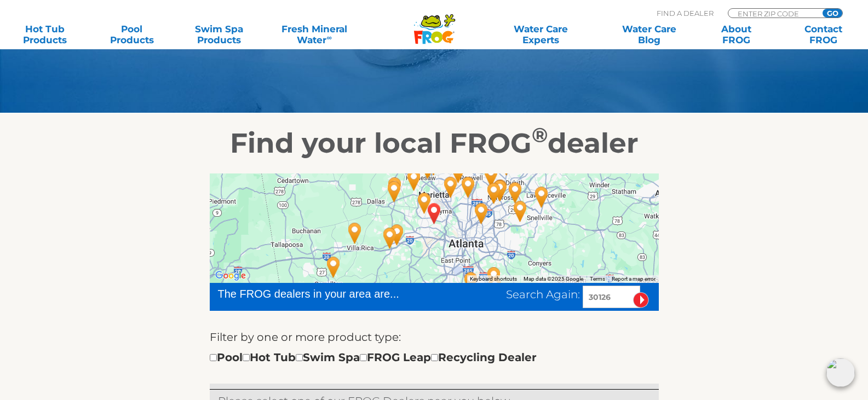  Describe the element at coordinates (736, 35) in the screenshot. I see `a: AboutFROG` at that location.